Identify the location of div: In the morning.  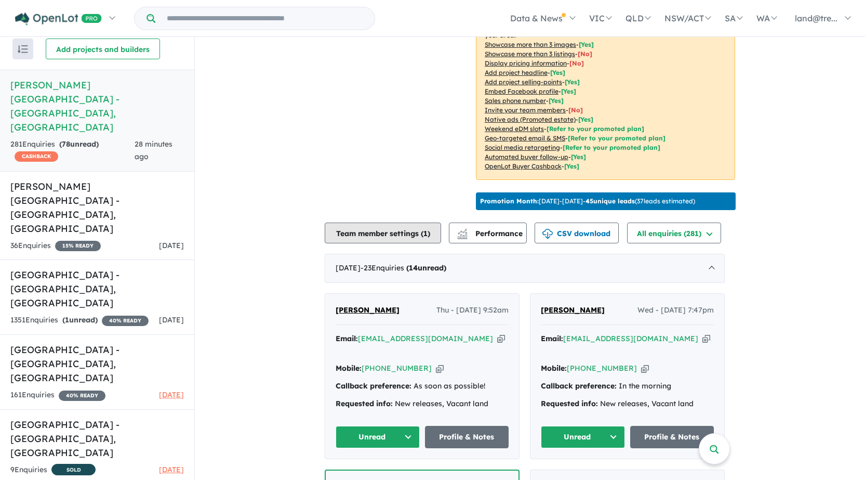
(627, 386).